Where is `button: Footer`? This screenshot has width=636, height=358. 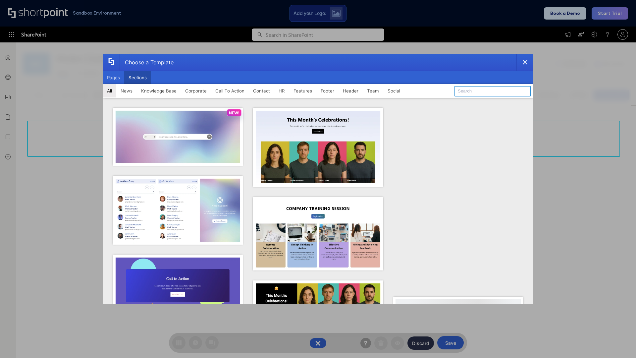
button: Footer is located at coordinates (327, 91).